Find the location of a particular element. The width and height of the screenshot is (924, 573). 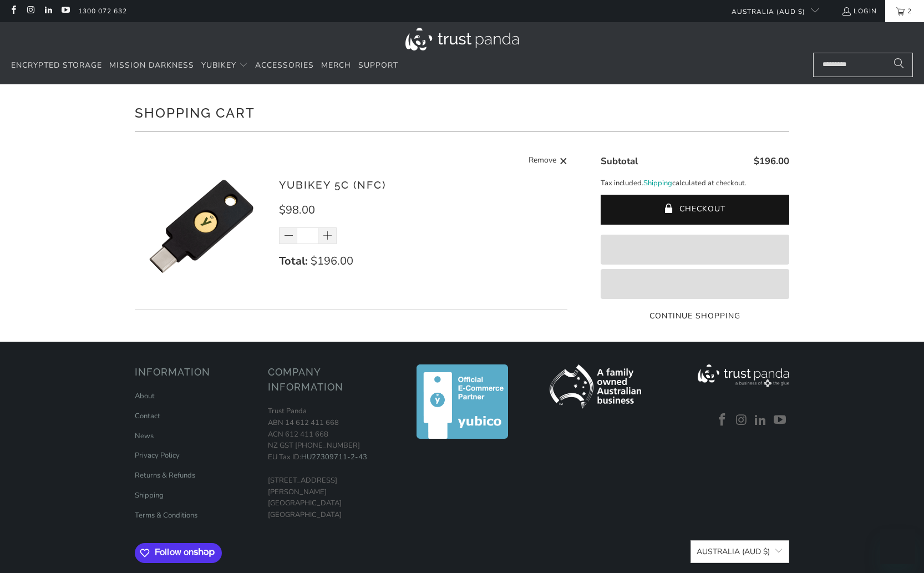

nav: Translation missing: en.navigation.header.main_nav is located at coordinates (205, 65).